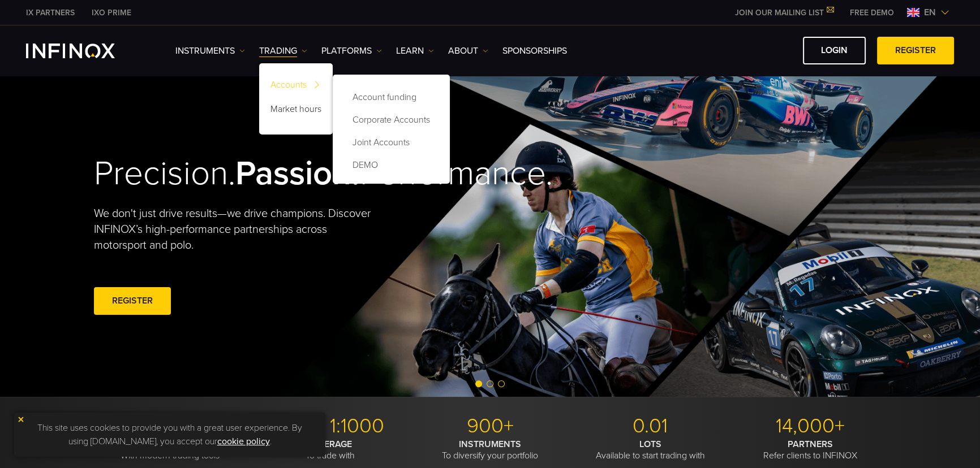  Describe the element at coordinates (330, 445) in the screenshot. I see `strong: LEVERAGE` at that location.